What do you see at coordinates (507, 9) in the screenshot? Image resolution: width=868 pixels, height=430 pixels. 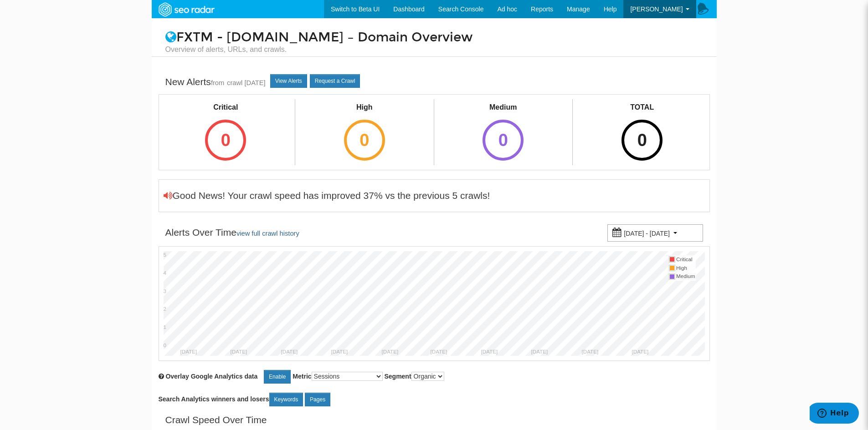 I see `span: Ad hoc` at bounding box center [507, 9].